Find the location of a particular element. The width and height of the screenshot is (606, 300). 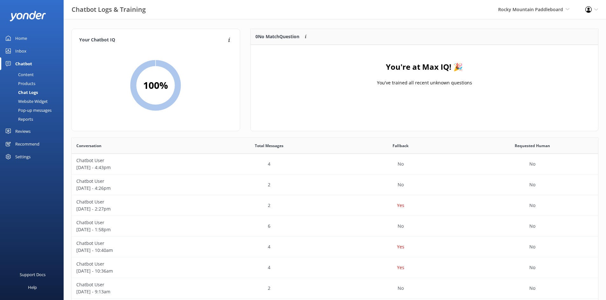

div: Products is located at coordinates (19, 83).